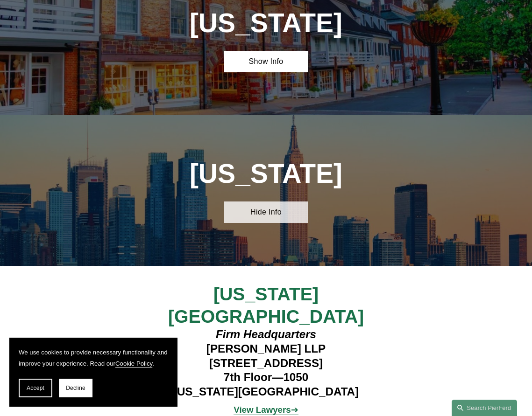 This screenshot has width=532, height=416. Describe the element at coordinates (35, 388) in the screenshot. I see `button: Accept` at that location.